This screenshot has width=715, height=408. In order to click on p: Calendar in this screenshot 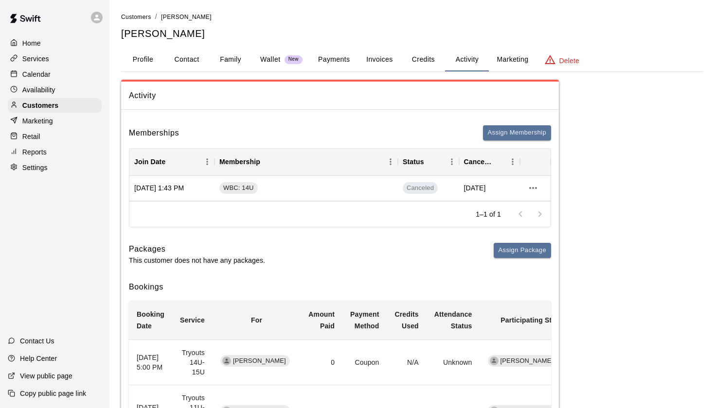, I will do `click(36, 74)`.